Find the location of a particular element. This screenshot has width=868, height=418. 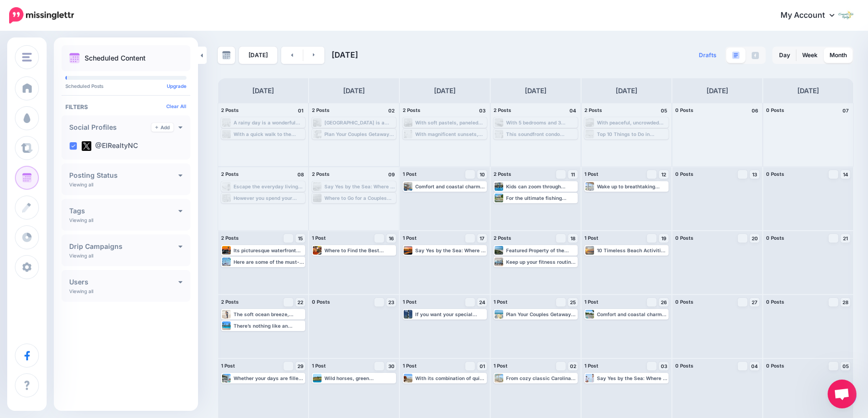

div: If you want your special moment to include wild horses and inspiring panoramic views of paradise,... is located at coordinates (450, 314).